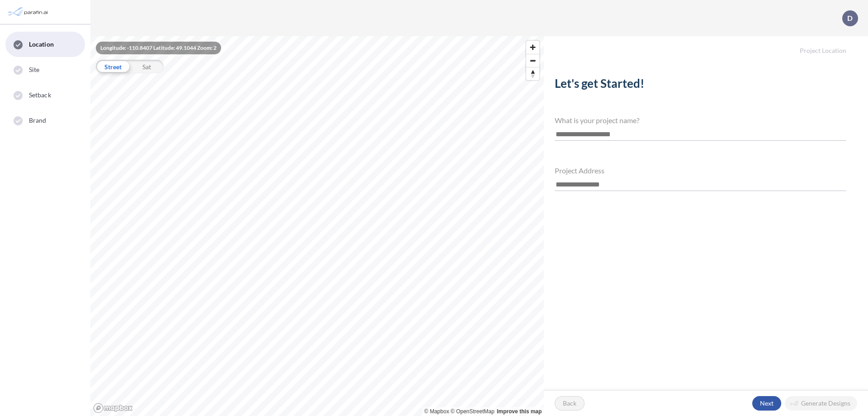 The width and height of the screenshot is (868, 416). Describe the element at coordinates (146, 67) in the screenshot. I see `div: Sat` at that location.